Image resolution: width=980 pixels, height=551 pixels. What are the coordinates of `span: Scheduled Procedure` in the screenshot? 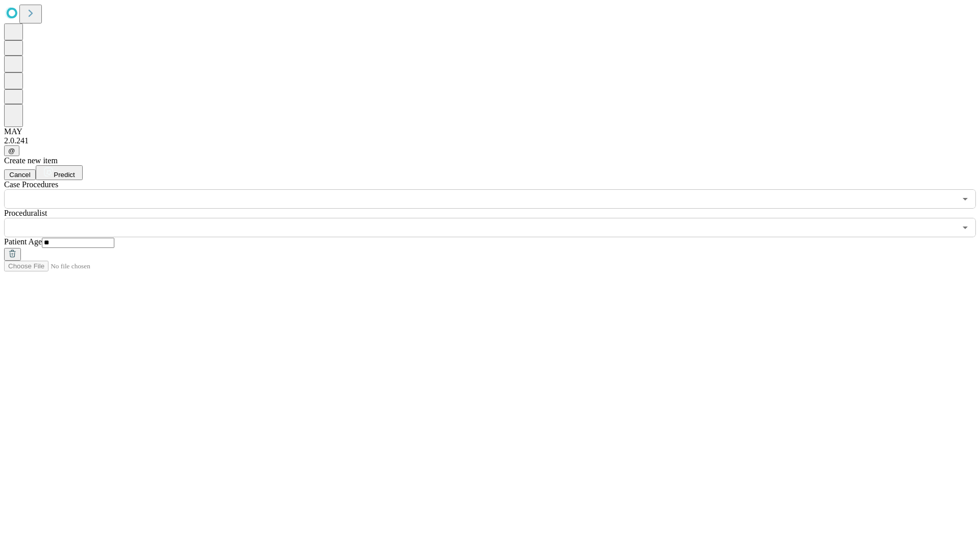 It's located at (31, 184).